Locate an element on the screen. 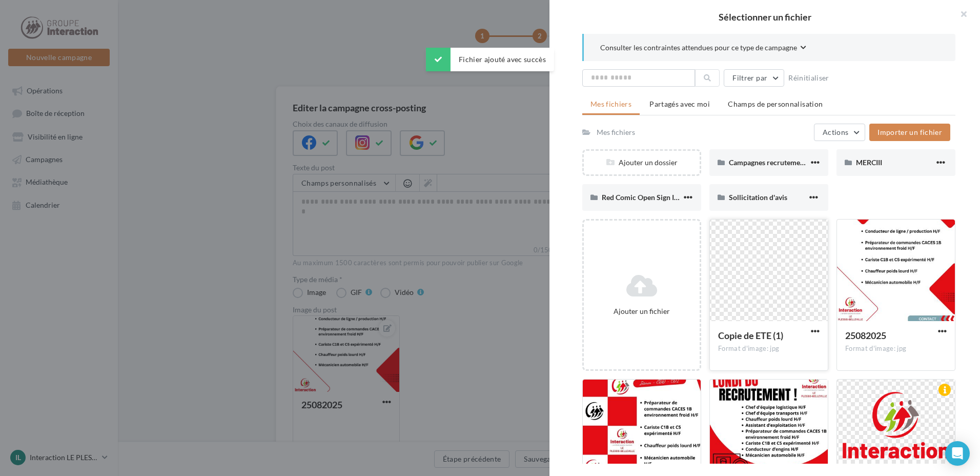 The height and width of the screenshot is (476, 980). h2: Sélectionner un fichier is located at coordinates (765, 17).